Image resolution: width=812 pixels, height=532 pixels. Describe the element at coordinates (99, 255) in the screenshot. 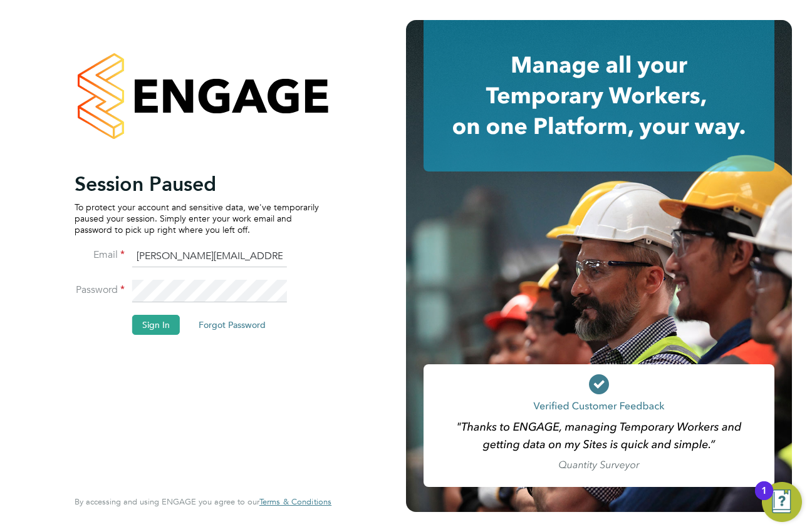

I see `label: Email` at that location.